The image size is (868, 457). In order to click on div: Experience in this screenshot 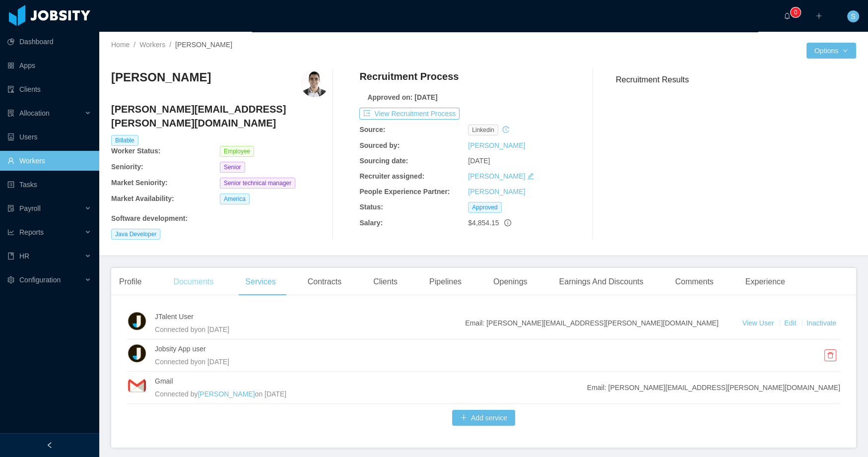, I will do `click(765, 282)`.